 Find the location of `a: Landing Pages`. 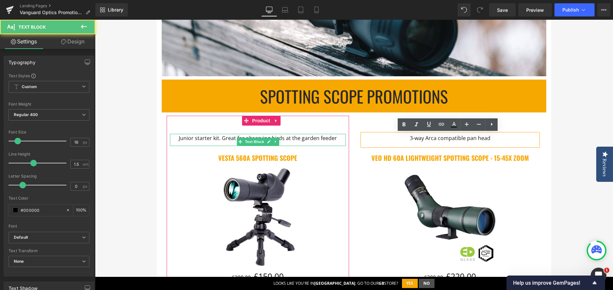

a: Landing Pages is located at coordinates (58, 6).